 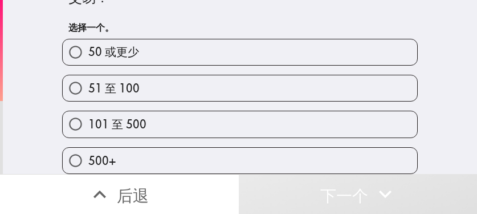 What do you see at coordinates (344, 195) in the screenshot?
I see `font: 下一个` at bounding box center [344, 195].